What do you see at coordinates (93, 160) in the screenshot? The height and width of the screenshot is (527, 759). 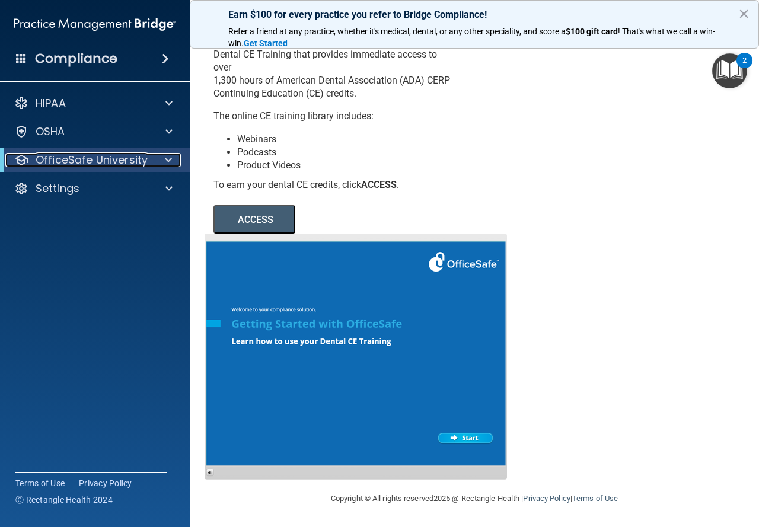 I see `a: OfficeSafe University` at bounding box center [93, 160].